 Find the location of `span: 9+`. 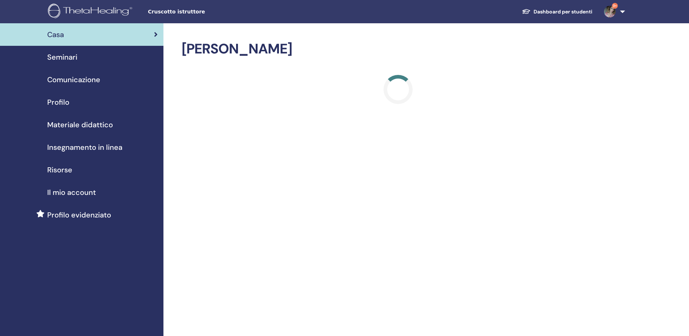

span: 9+ is located at coordinates (615, 6).